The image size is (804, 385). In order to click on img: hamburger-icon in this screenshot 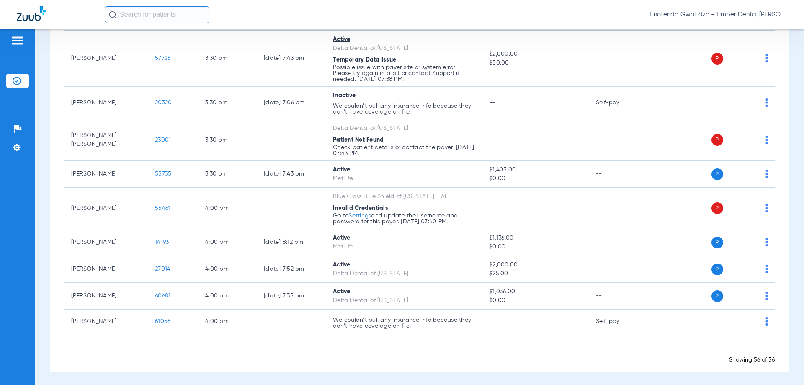, I will do `click(18, 41)`.